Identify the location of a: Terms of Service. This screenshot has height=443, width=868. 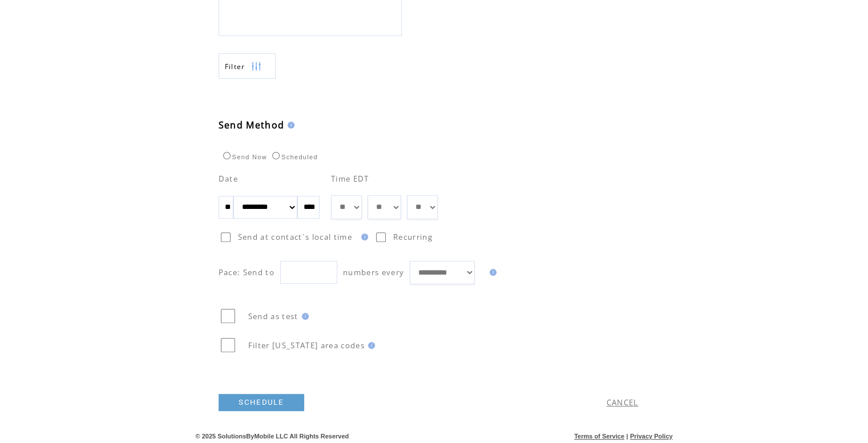
(599, 436).